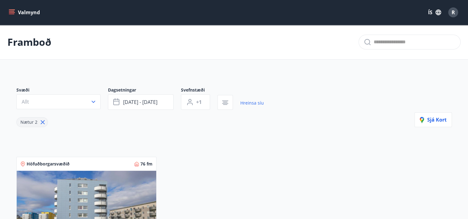 This screenshot has width=468, height=219. Describe the element at coordinates (433, 120) in the screenshot. I see `span: Sjá kort` at that location.